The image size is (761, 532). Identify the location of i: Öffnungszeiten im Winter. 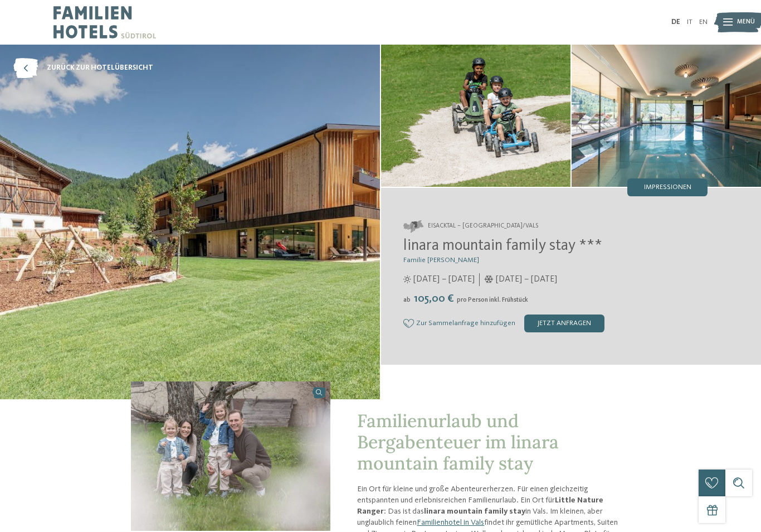
(489, 279).